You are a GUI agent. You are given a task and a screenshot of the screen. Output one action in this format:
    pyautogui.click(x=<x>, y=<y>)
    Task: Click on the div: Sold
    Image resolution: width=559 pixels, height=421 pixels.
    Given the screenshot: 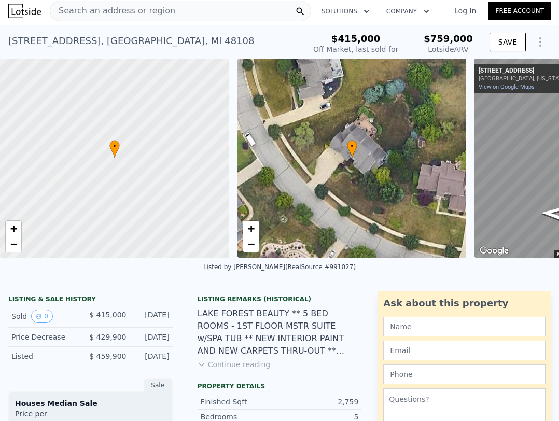 What is the action you would take?
    pyautogui.click(x=46, y=316)
    